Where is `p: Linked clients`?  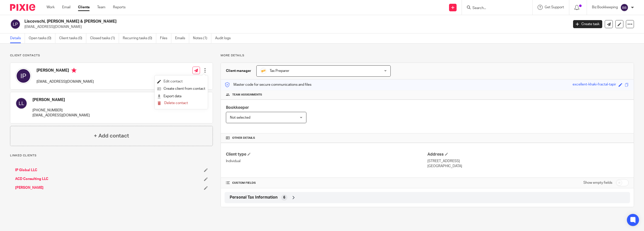 p: Linked clients is located at coordinates (111, 155).